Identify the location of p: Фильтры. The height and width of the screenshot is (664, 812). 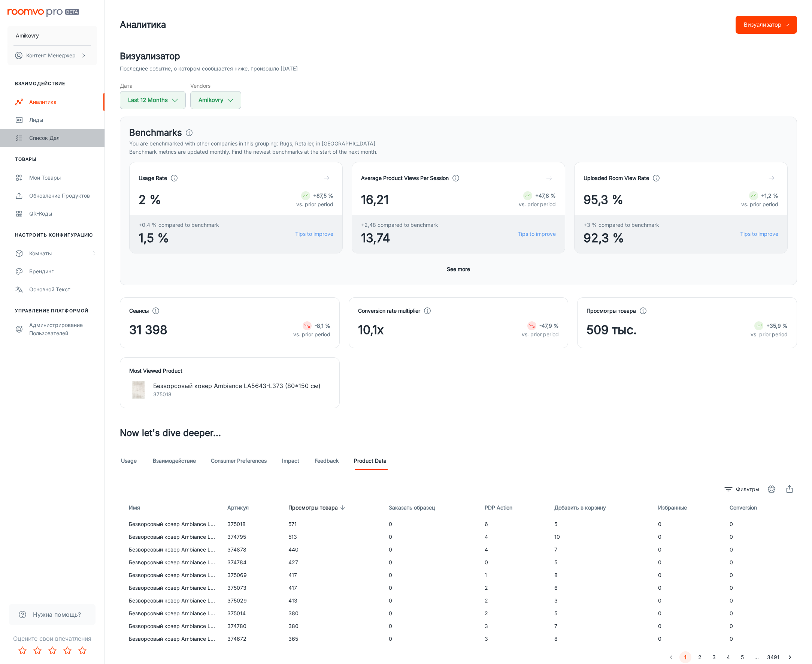
(747, 489).